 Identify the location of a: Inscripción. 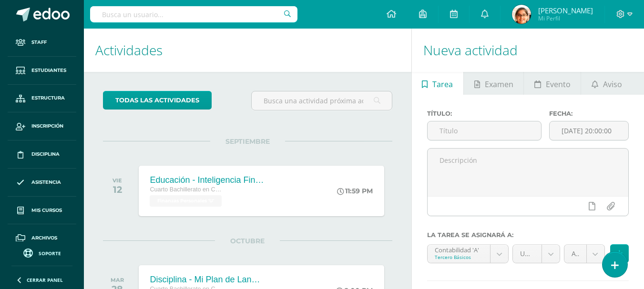
(42, 126).